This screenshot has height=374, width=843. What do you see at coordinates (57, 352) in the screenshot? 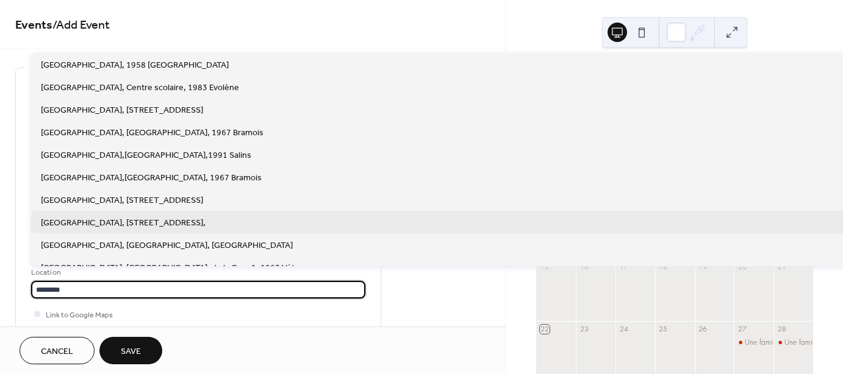
I see `span: Cancel` at bounding box center [57, 352].